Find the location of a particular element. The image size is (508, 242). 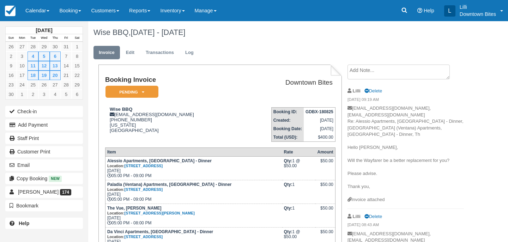

a: Edit is located at coordinates (130, 53).